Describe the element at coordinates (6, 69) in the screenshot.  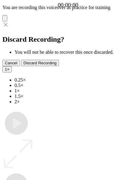
I see `span: 1` at that location.